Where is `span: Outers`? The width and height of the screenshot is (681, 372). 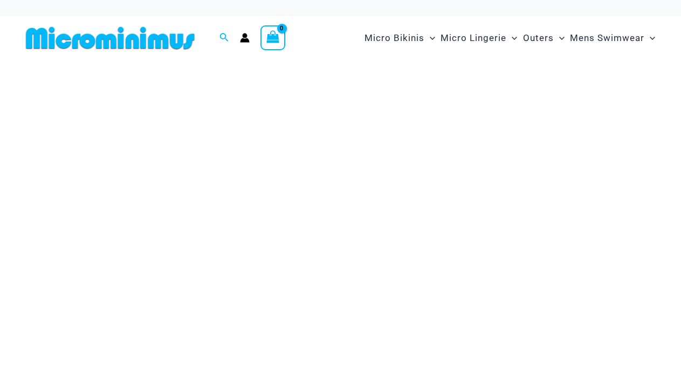
span: Outers is located at coordinates (538, 38).